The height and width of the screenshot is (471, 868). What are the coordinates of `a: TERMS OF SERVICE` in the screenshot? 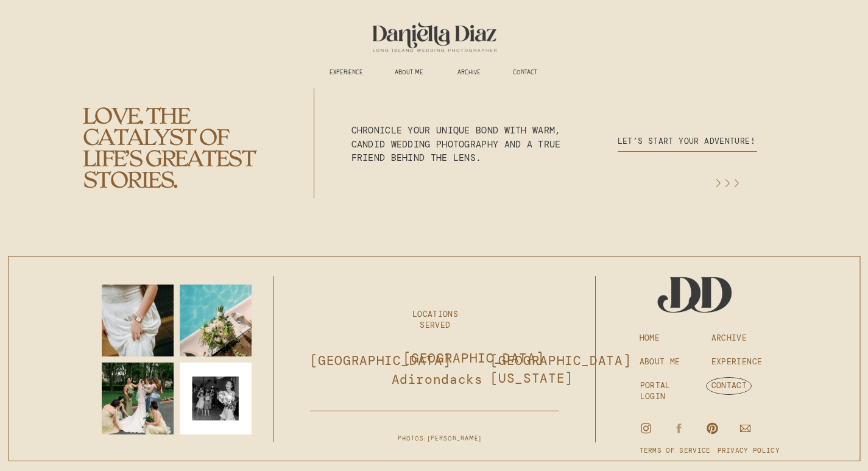 It's located at (680, 451).